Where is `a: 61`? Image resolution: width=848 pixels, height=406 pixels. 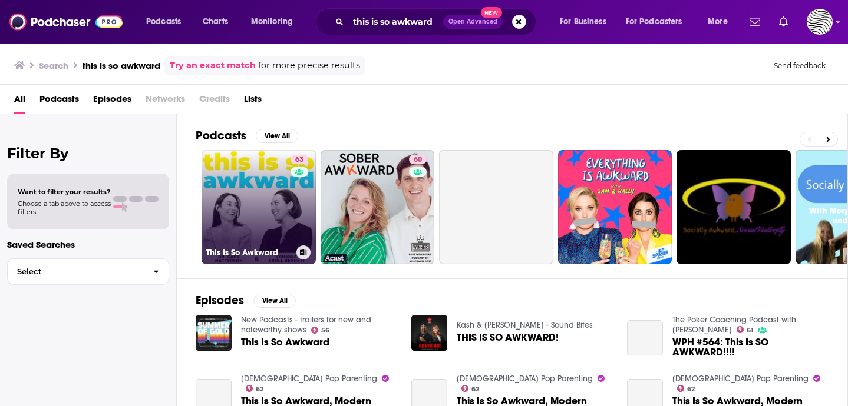
a: 61 is located at coordinates (745, 330).